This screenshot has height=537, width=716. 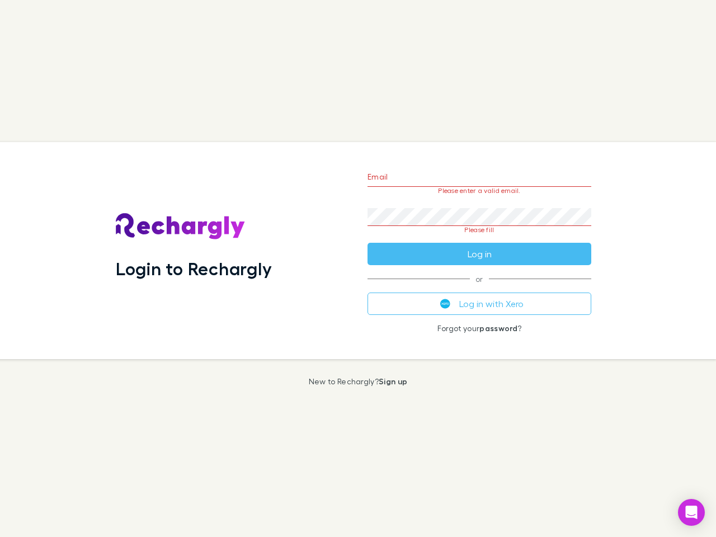 What do you see at coordinates (479, 304) in the screenshot?
I see `button: Log in with Xero` at bounding box center [479, 304].